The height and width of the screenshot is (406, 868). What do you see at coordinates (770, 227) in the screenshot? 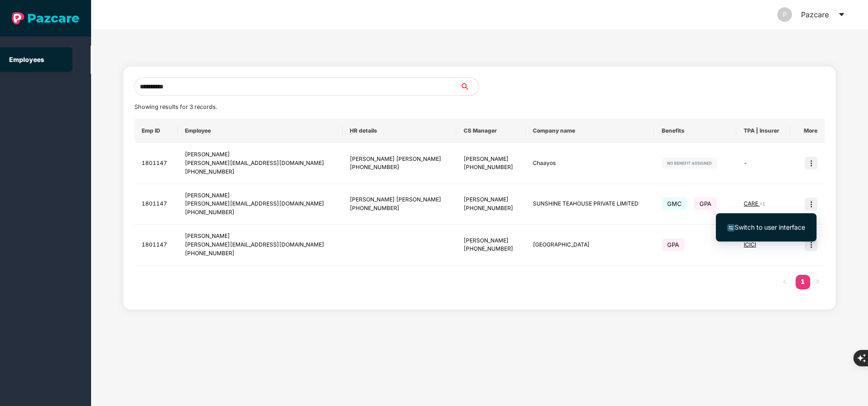
I see `span: Switch to user interface` at bounding box center [770, 227].